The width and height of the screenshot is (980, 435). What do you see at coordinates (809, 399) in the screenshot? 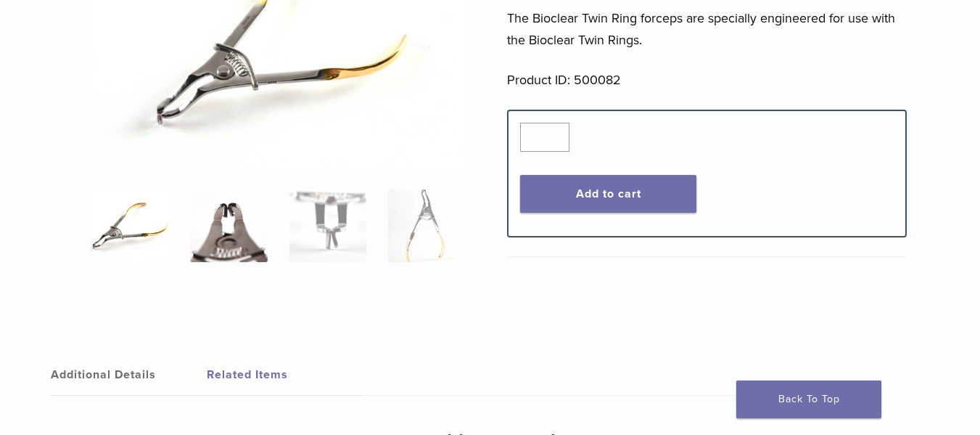
I see `a: Back To Top` at bounding box center [809, 399].